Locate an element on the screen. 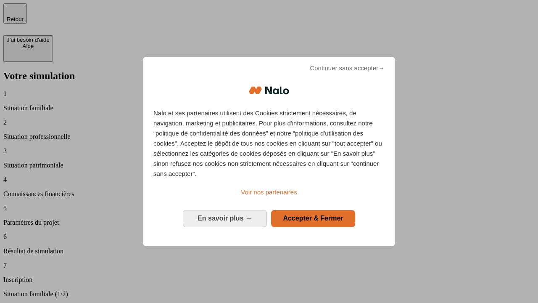 The width and height of the screenshot is (538, 303). span: Continuer sans accepter→ is located at coordinates (347, 68).